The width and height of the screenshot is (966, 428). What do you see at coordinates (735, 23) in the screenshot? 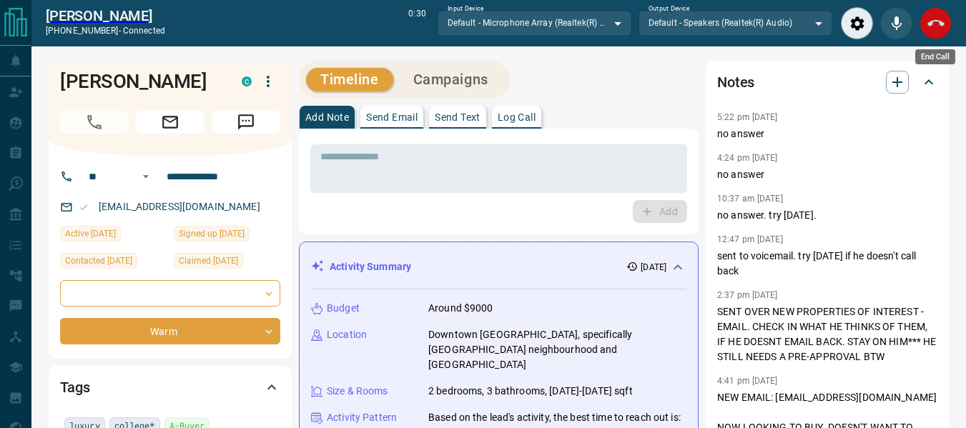
I see `div: Default - Speakers (Realtek(R) Audio)` at bounding box center [735, 23].